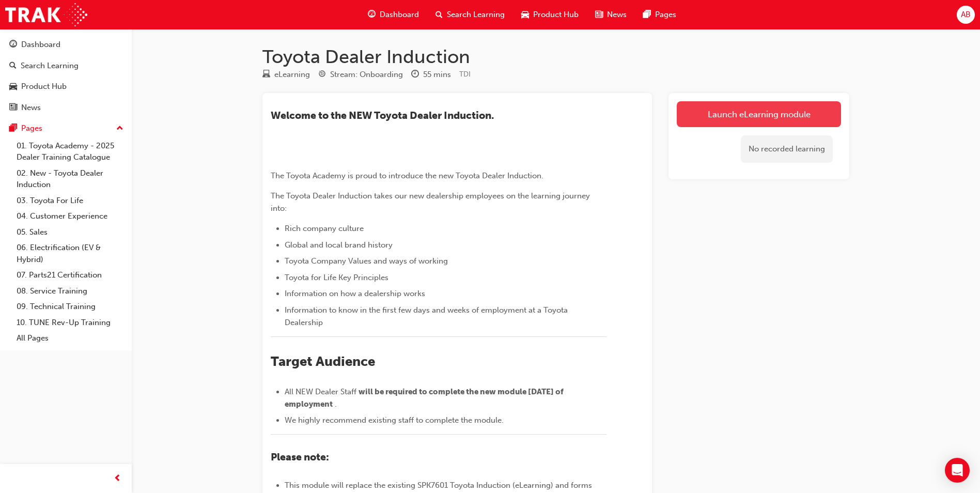 The width and height of the screenshot is (980, 493). Describe the element at coordinates (665, 14) in the screenshot. I see `span: Pages` at that location.